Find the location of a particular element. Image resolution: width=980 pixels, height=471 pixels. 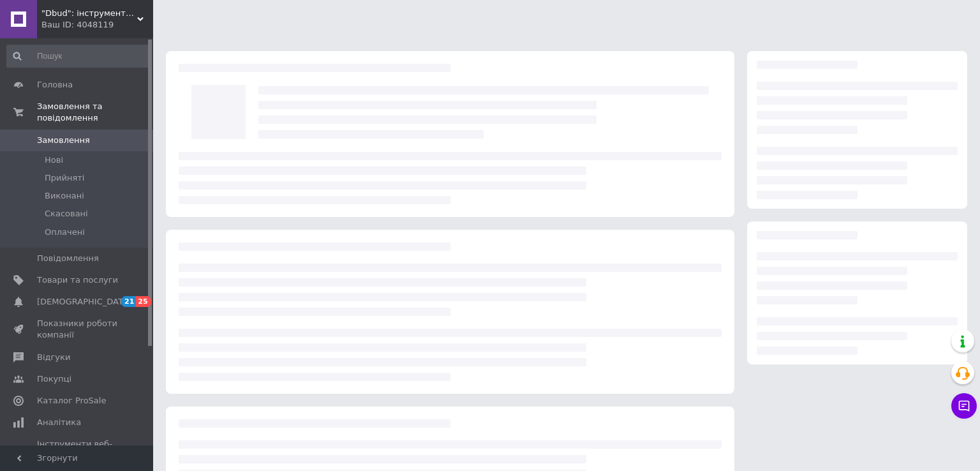

span: Товари та послуги is located at coordinates (77, 280).